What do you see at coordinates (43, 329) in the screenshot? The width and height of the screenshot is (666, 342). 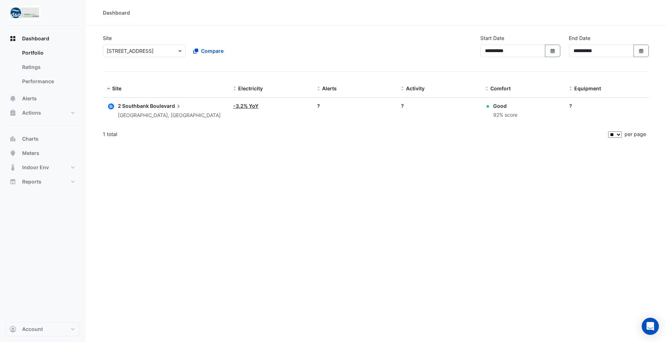 I see `button: Account` at bounding box center [43, 329].